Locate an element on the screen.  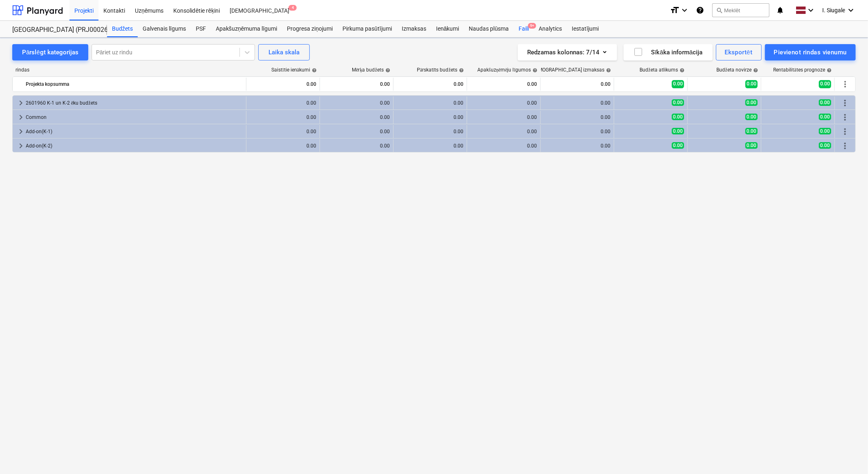
a: Naudas plūsma is located at coordinates (489, 29).